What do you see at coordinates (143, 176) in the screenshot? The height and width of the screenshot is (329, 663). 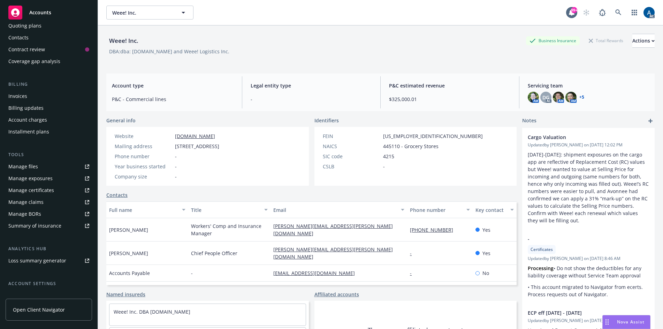 I see `div: Company size` at bounding box center [143, 176].